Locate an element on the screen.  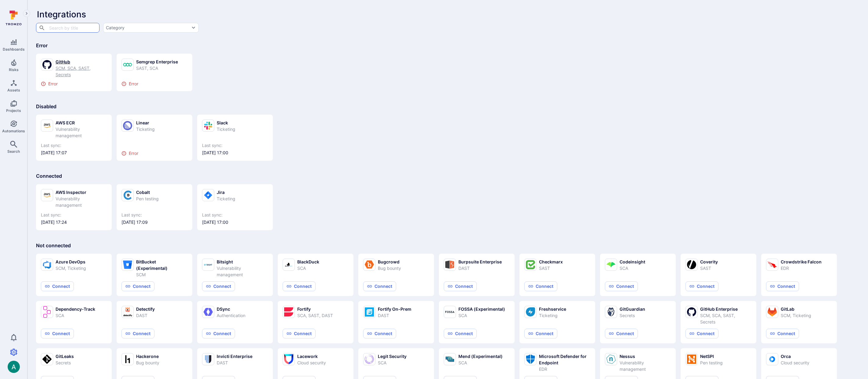
span: Risks is located at coordinates (14, 69).